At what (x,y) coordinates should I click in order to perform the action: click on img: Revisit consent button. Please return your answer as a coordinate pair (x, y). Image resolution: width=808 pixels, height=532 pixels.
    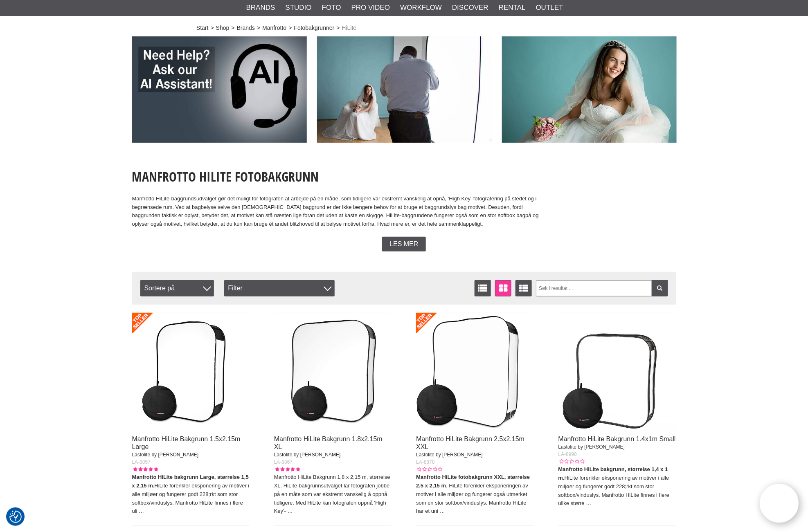
    Looking at the image, I should click on (15, 517).